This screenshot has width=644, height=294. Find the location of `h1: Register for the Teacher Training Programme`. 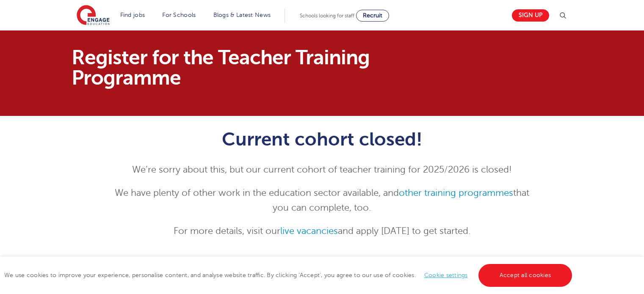

h1: Register for the Teacher Training Programme is located at coordinates (236, 68).